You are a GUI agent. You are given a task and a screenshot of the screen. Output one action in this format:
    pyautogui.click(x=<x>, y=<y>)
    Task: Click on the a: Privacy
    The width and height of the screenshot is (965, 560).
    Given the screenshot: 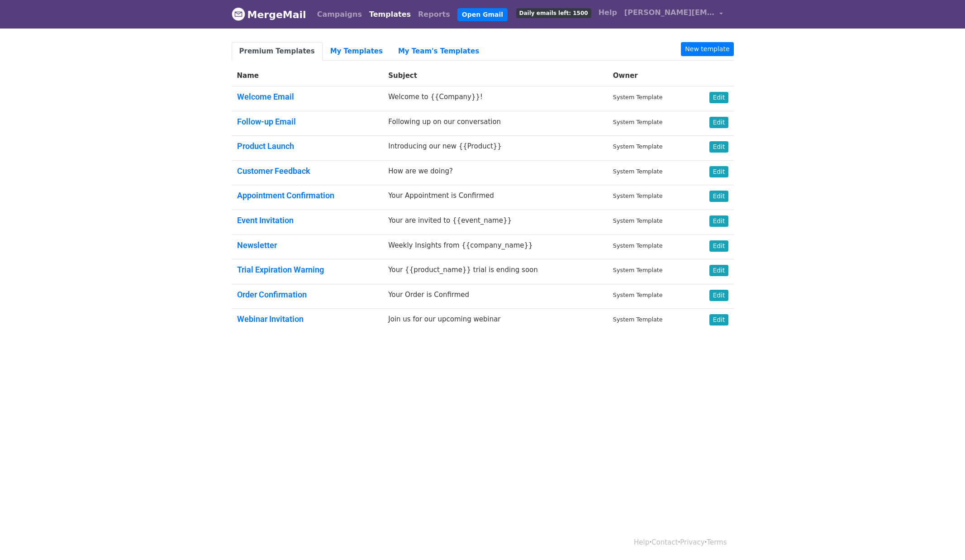 What is the action you would take?
    pyautogui.click(x=693, y=542)
    